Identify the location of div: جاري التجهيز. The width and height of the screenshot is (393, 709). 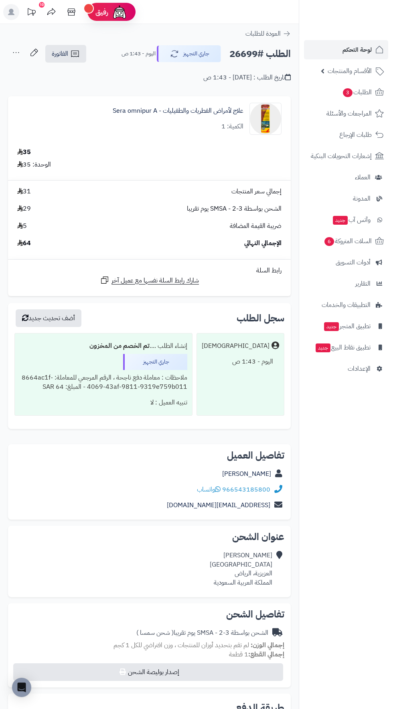
(155, 362).